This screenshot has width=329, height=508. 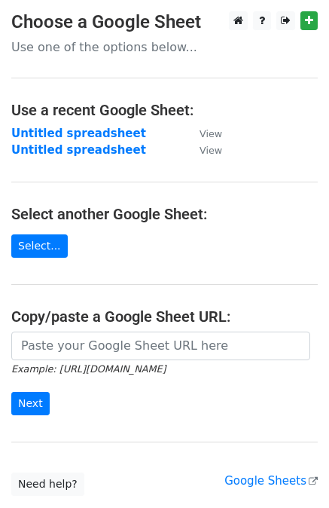 What do you see at coordinates (271, 481) in the screenshot?
I see `a: Google Sheets` at bounding box center [271, 481].